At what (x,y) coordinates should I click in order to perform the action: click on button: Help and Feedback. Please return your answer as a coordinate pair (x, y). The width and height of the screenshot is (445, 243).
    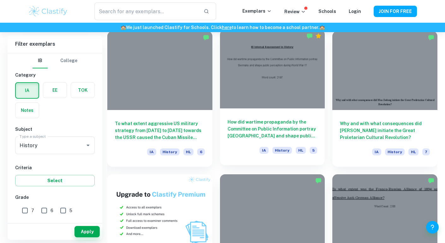
    Looking at the image, I should click on (432, 228).